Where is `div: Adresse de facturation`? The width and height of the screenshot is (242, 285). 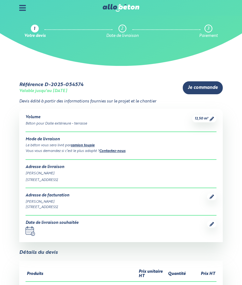
div: Adresse de facturation is located at coordinates (47, 196).